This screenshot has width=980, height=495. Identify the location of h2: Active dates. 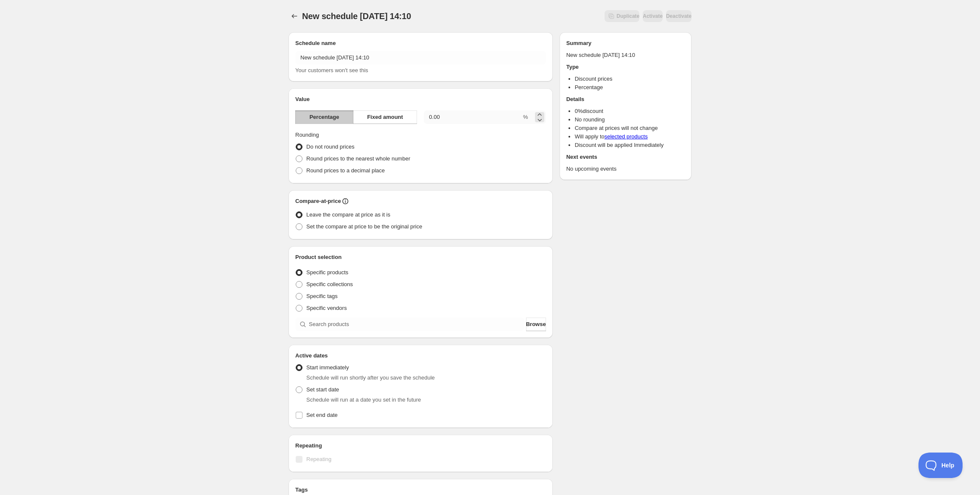
(421, 356).